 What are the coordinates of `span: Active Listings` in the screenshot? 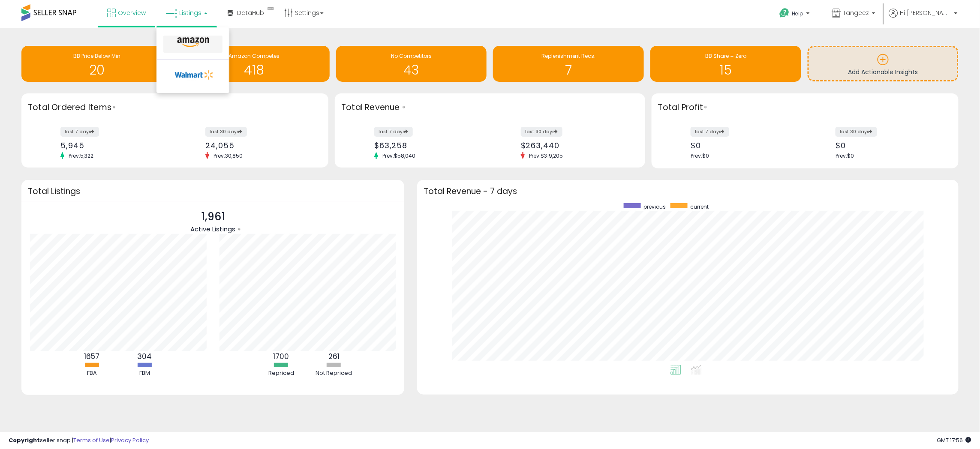 It's located at (212, 229).